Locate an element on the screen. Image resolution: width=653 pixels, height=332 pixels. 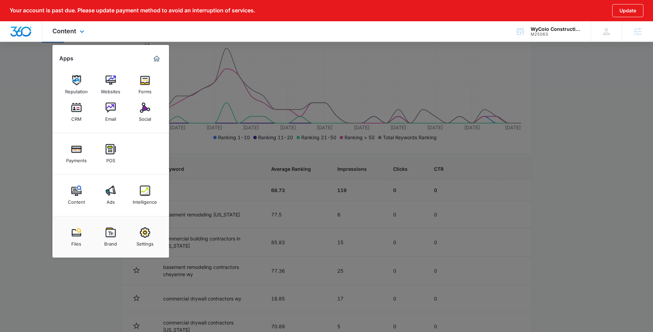
a: Forms is located at coordinates (145, 85).